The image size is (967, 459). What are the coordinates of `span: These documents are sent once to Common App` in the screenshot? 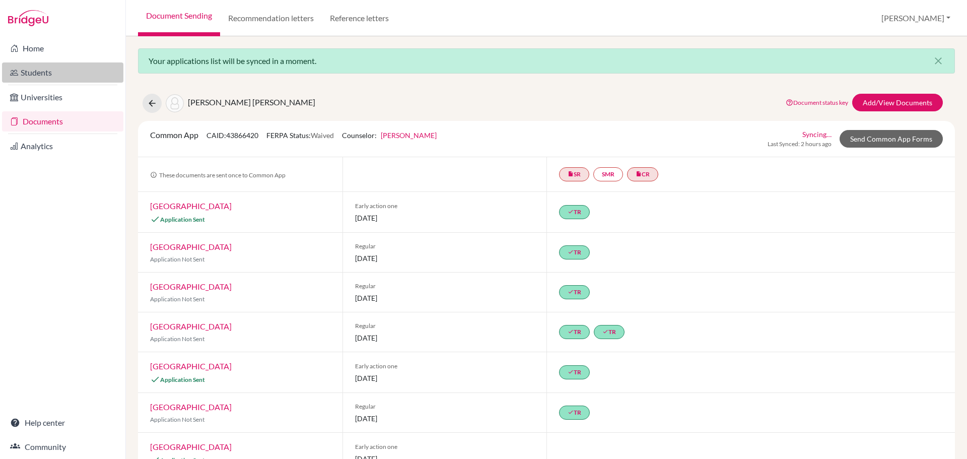 It's located at (218, 175).